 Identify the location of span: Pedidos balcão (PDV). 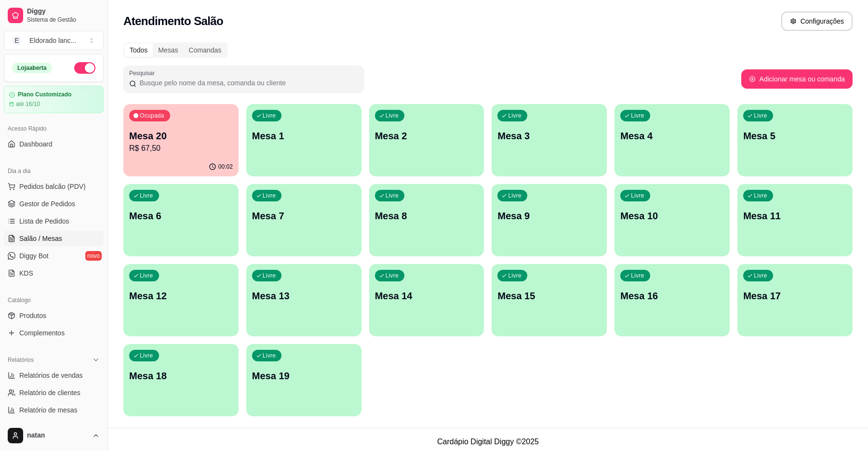
(53, 186).